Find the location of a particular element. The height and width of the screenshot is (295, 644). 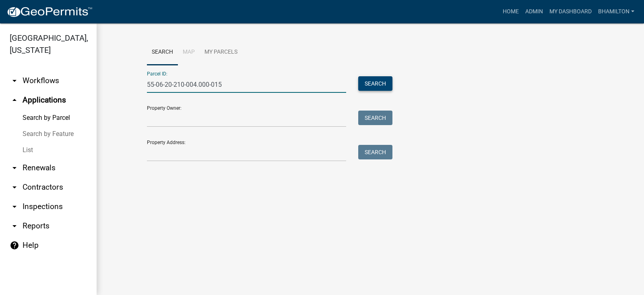

a: My Dashboard is located at coordinates (571, 12).